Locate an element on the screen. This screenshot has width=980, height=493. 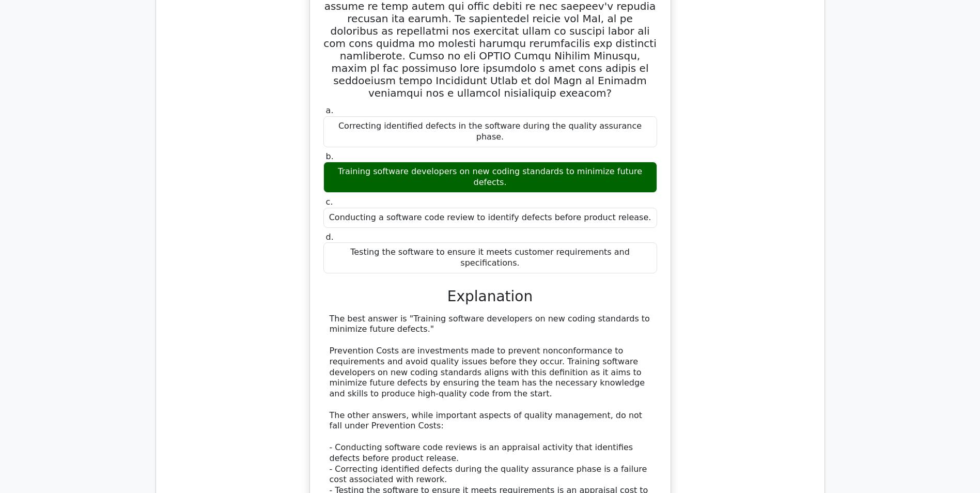
span: a. is located at coordinates (330, 110).